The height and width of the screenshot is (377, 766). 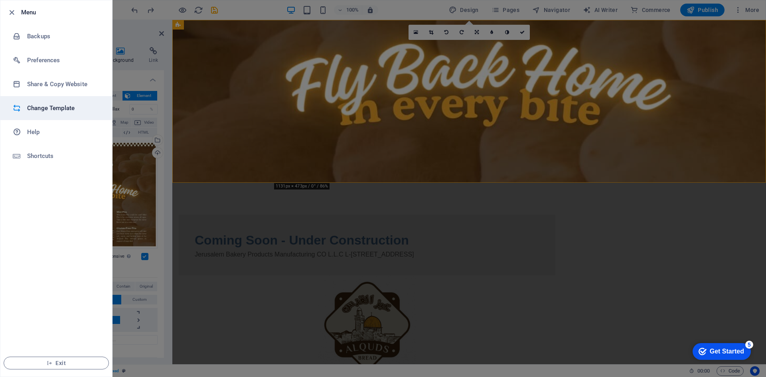 What do you see at coordinates (64, 108) in the screenshot?
I see `h6: Change Template` at bounding box center [64, 108].